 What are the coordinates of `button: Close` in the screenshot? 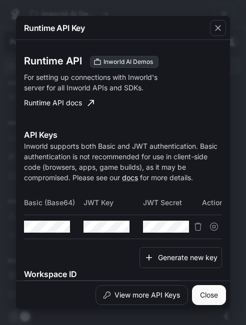 It's located at (209, 295).